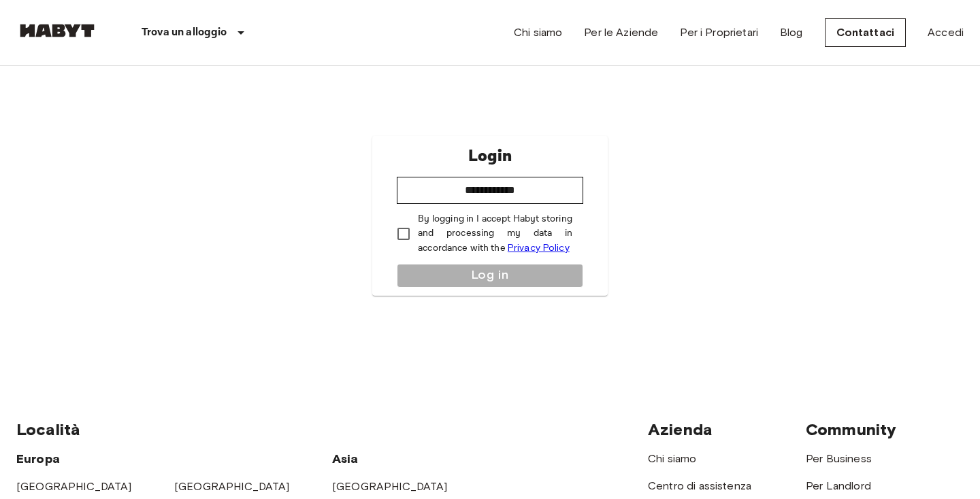 Image resolution: width=980 pixels, height=499 pixels. What do you see at coordinates (679, 429) in the screenshot?
I see `span: Azienda` at bounding box center [679, 429].